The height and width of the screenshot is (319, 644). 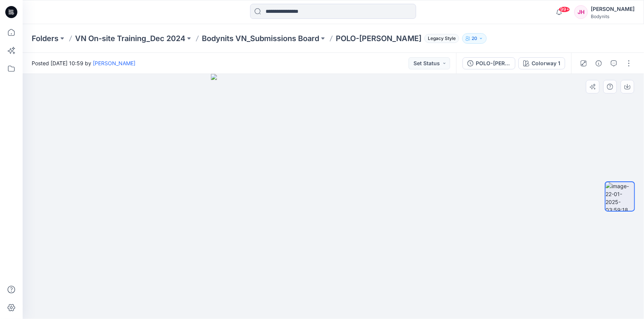 I want to click on div: Colorway 1, so click(x=546, y=63).